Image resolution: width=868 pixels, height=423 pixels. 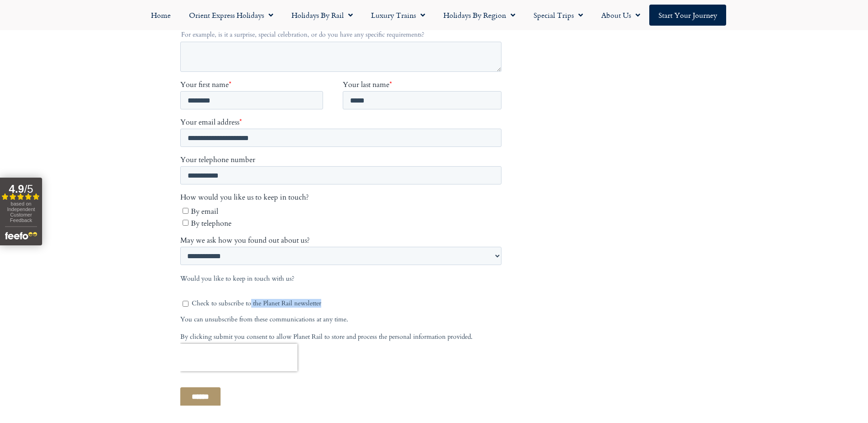 What do you see at coordinates (5, 335) in the screenshot?
I see `input: By email` at bounding box center [5, 335].